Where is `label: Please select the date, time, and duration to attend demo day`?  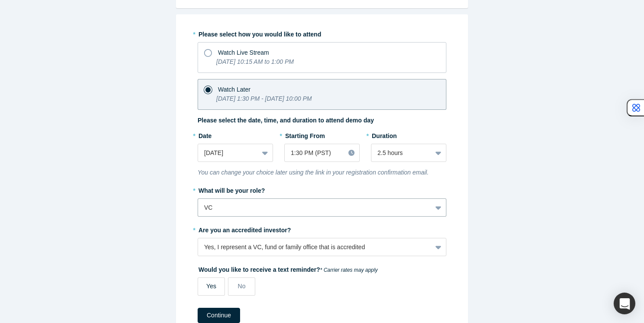 label: Please select the date, time, and duration to attend demo day is located at coordinates (286, 120).